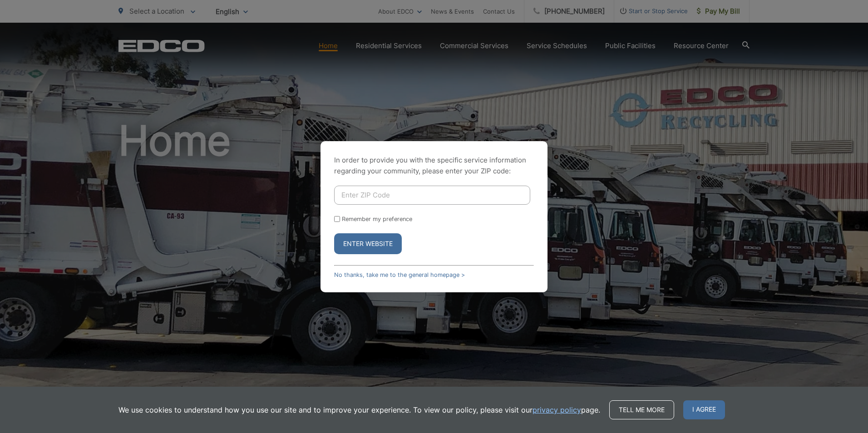  Describe the element at coordinates (367, 244) in the screenshot. I see `button: Enter Website` at that location.